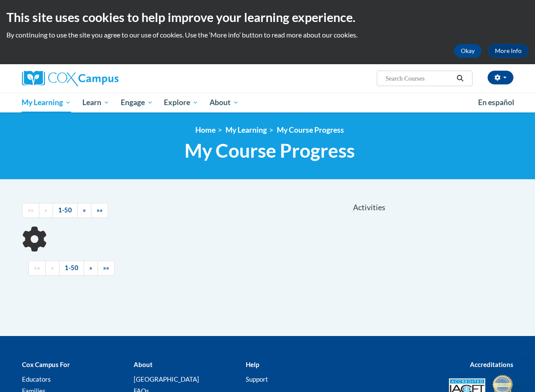  Describe the element at coordinates (419, 78) in the screenshot. I see `input: Search Courses` at that location.